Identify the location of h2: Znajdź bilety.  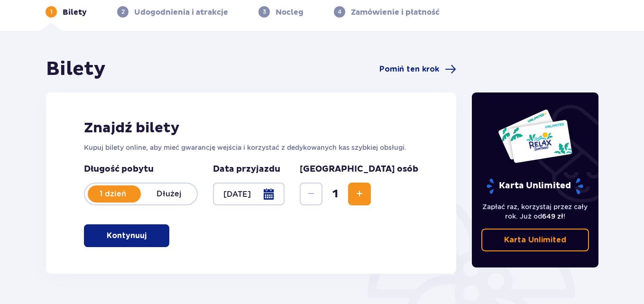
(251, 128).